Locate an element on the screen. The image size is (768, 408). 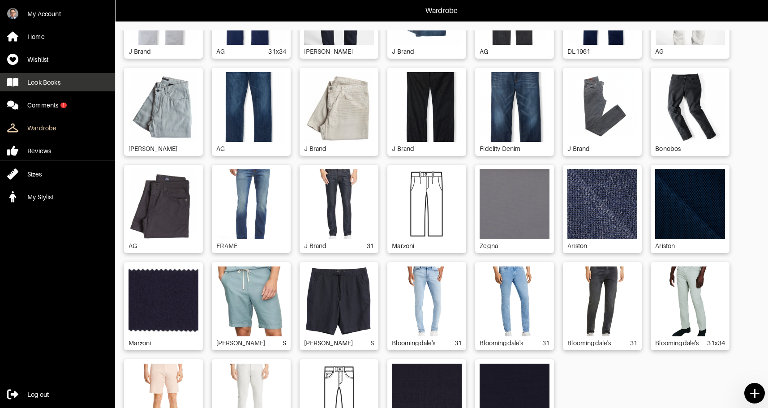
div: Fidelity Denim is located at coordinates (502, 148).